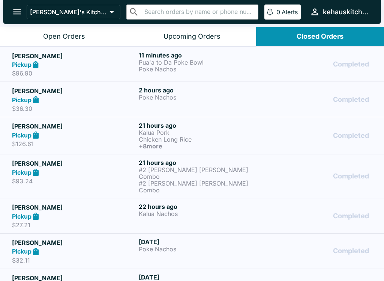 This screenshot has width=384, height=281. I want to click on div: kehauskitchen, so click(346, 12).